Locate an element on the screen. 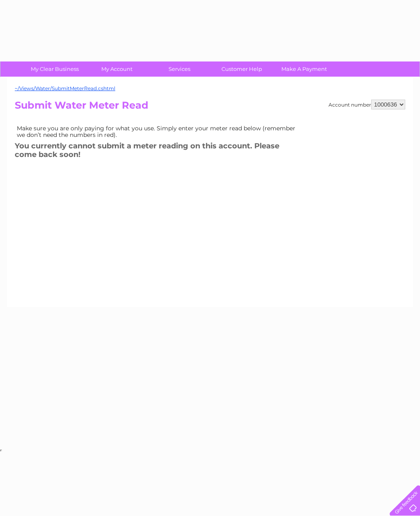  a: ~/Views/Water/SubmitMeterRead.cshtml is located at coordinates (65, 88).